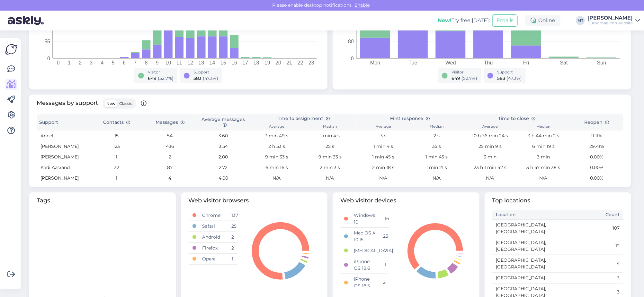 The height and width of the screenshot is (297, 644). What do you see at coordinates (601, 63) in the screenshot?
I see `tspan: Sun` at bounding box center [601, 63].